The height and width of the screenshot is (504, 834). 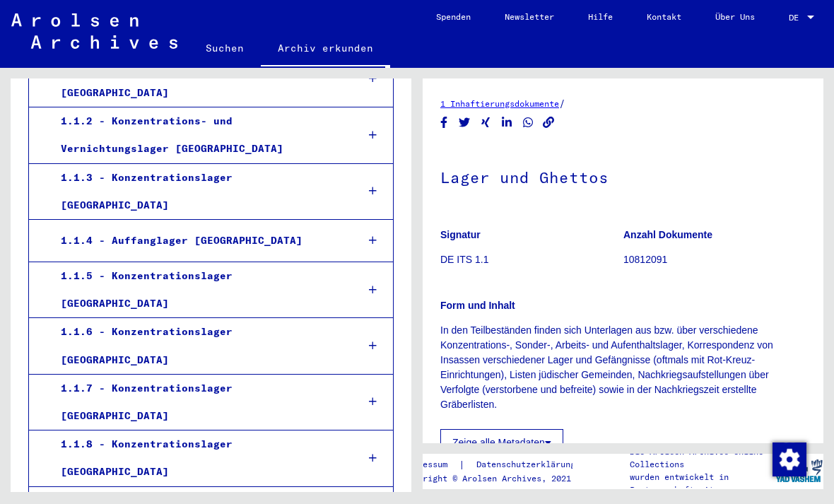 What do you see at coordinates (622, 176) in the screenshot?
I see `h1: Lager und Ghettos` at bounding box center [622, 176].